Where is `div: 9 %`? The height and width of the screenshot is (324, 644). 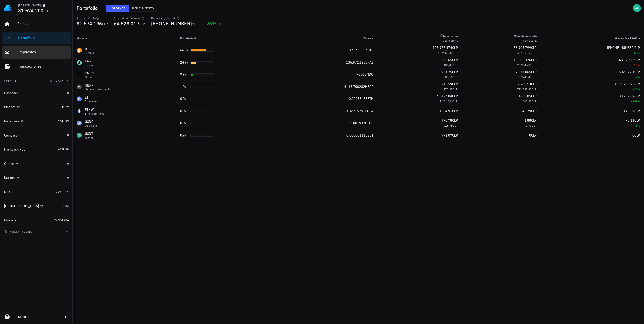 div: 9 % is located at coordinates (184, 74).